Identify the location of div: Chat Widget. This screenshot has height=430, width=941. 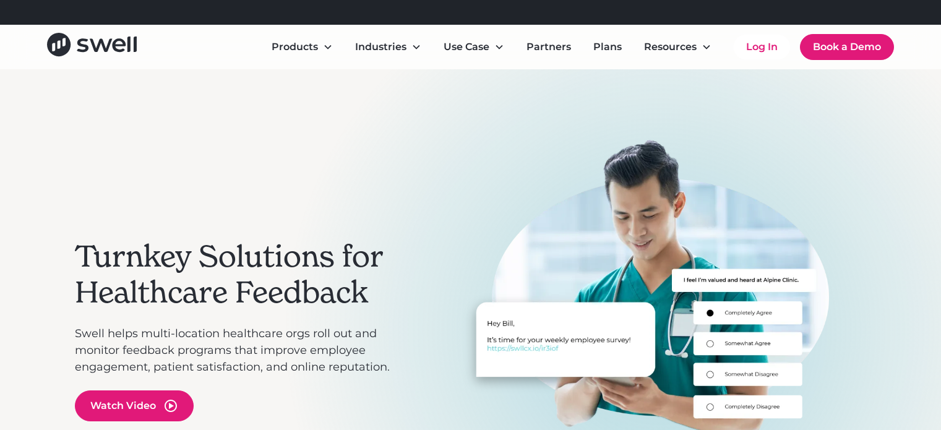
(835, 363).